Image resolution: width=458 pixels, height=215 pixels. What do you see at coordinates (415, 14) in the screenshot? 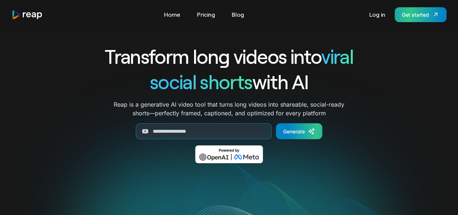
I see `div: Get started` at bounding box center [415, 14].